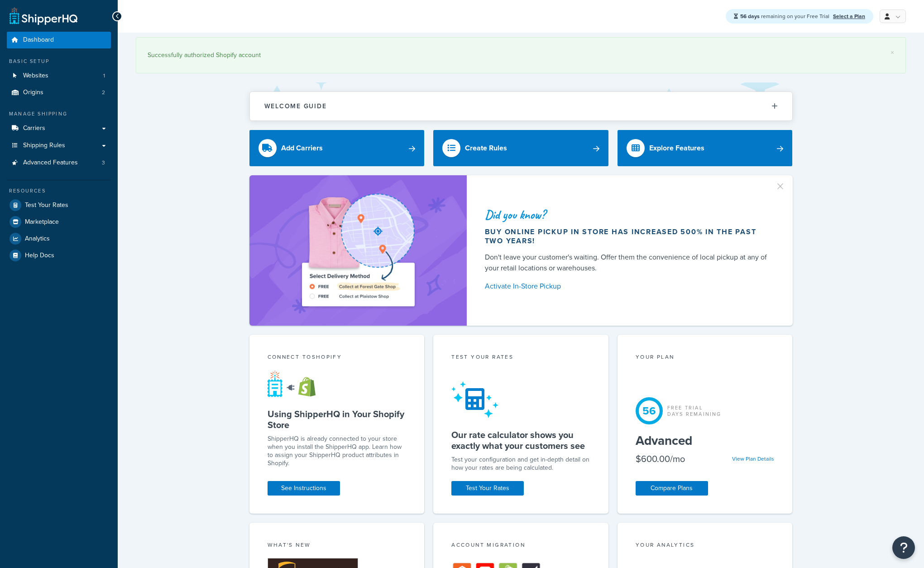 This screenshot has width=924, height=568. What do you see at coordinates (34, 128) in the screenshot?
I see `span: Carriers` at bounding box center [34, 128].